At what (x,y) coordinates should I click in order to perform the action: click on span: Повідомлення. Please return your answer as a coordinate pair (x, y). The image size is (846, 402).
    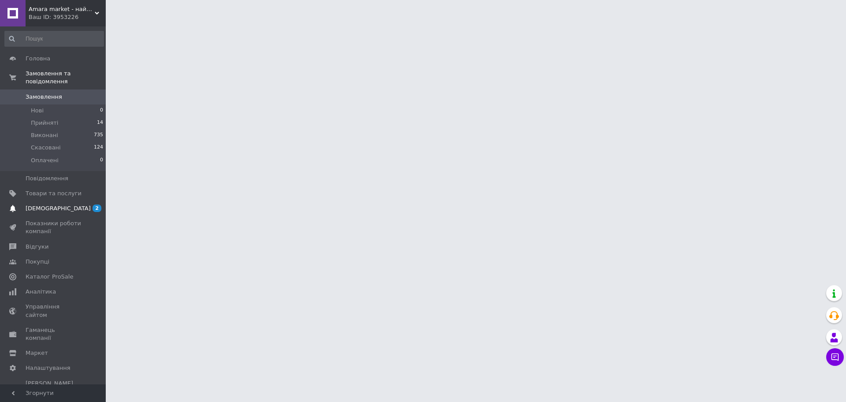
    Looking at the image, I should click on (47, 179).